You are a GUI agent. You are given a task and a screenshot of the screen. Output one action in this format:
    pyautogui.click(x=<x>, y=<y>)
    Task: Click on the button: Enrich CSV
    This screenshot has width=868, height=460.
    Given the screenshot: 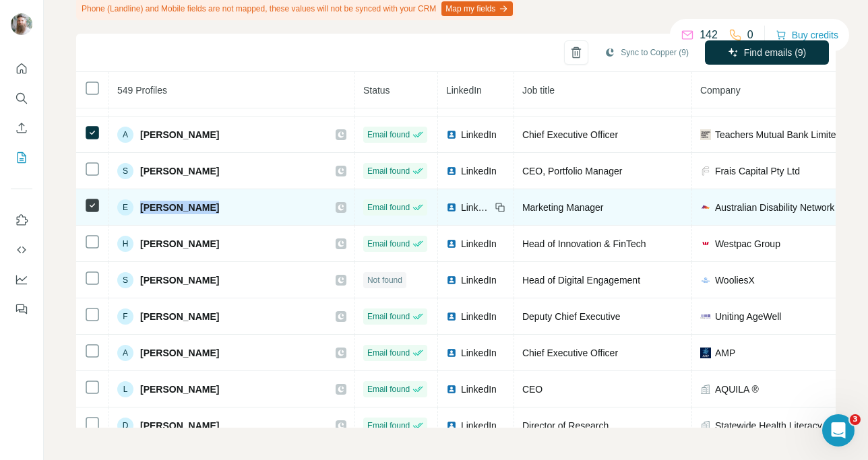 What is the action you would take?
    pyautogui.click(x=21, y=128)
    